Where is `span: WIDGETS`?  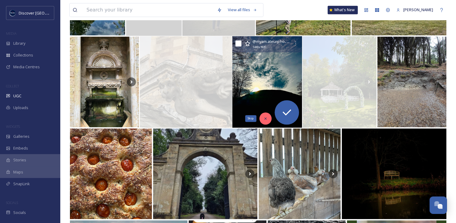 span: WIDGETS is located at coordinates (13, 126).